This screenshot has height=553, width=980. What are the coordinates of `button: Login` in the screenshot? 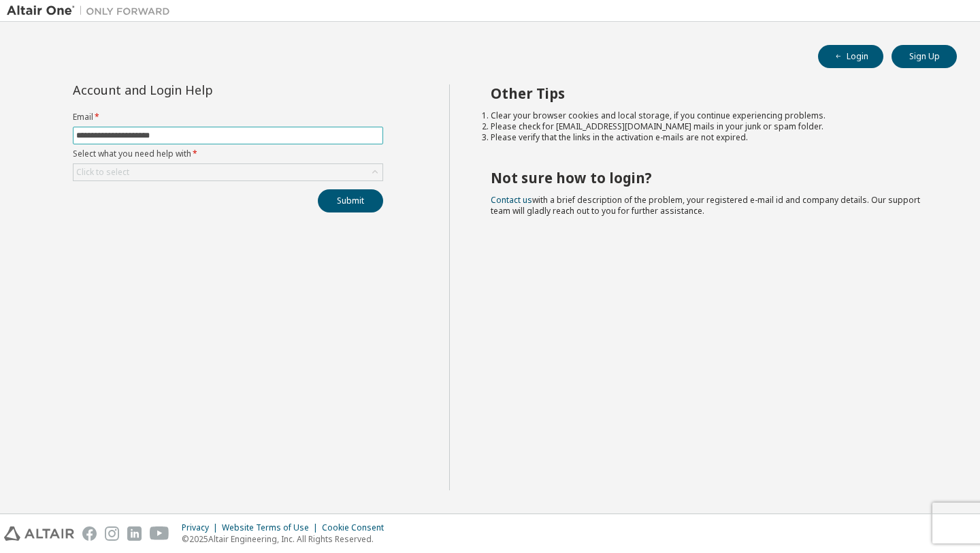 It's located at (851, 57).